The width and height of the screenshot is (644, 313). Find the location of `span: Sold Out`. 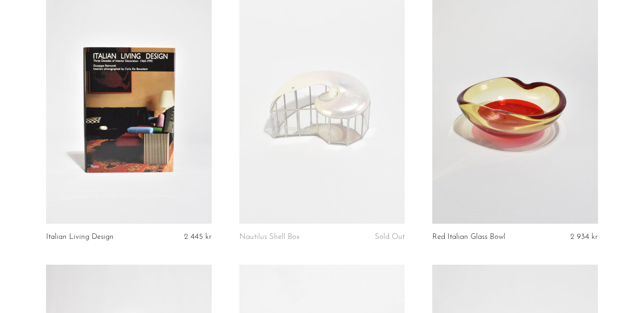

span: Sold Out is located at coordinates (390, 236).